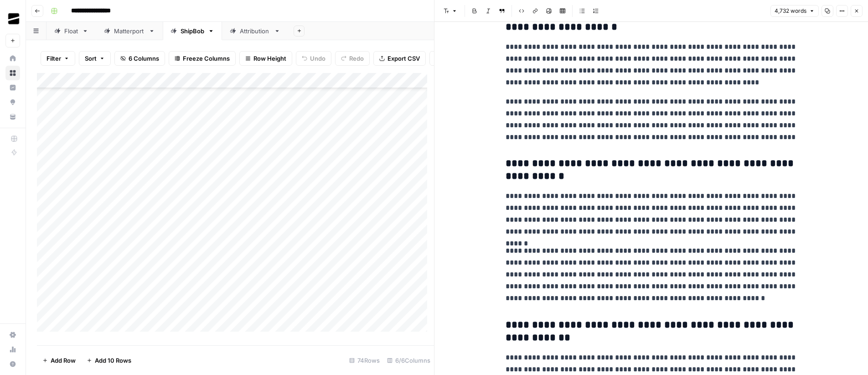 The height and width of the screenshot is (375, 868). I want to click on span: Add Row, so click(63, 361).